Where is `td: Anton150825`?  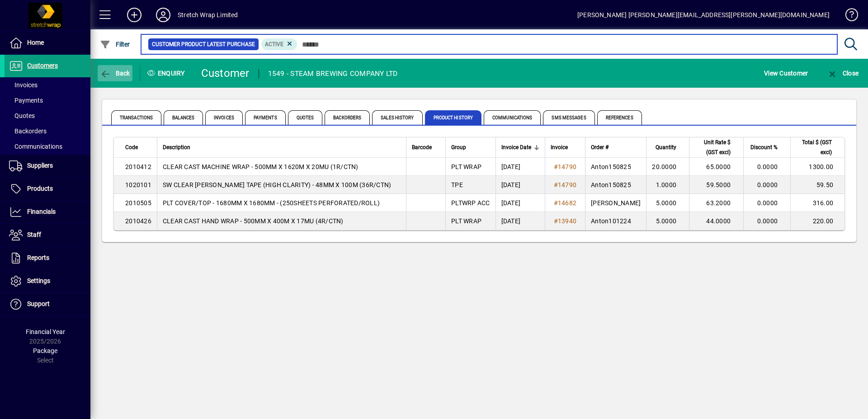 td: Anton150825 is located at coordinates (615, 167).